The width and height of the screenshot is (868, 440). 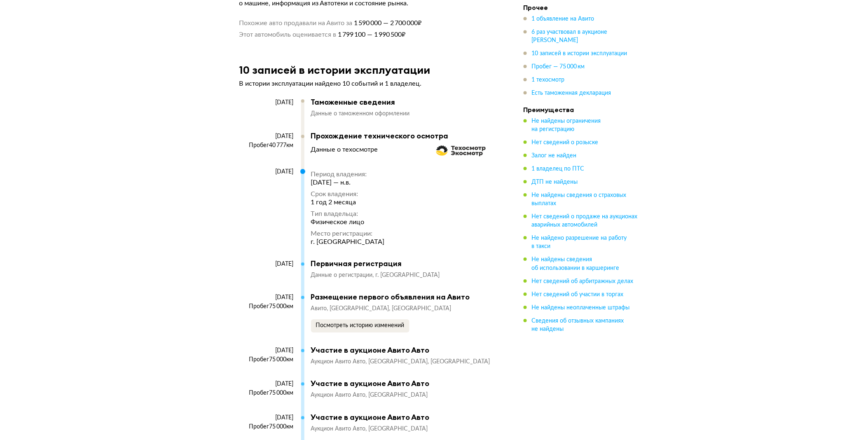 I want to click on span: Пробег — 75 000 км, so click(x=558, y=67).